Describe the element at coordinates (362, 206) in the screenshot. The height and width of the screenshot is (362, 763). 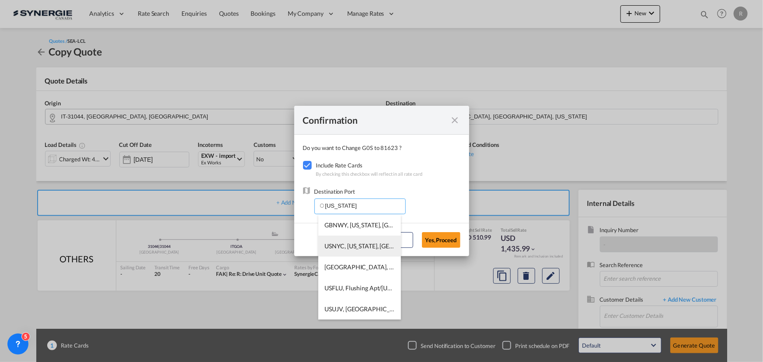
I see `input: Enter Destination Port` at that location.